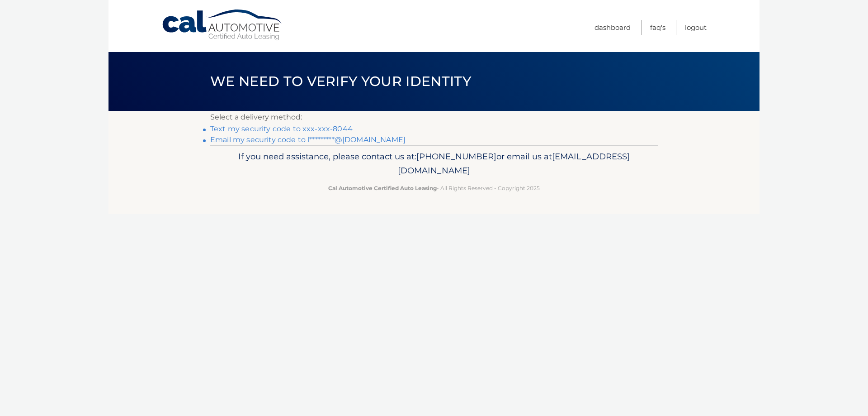  I want to click on p: - All Rights Reserved - Copyright 2025, so click(434, 188).